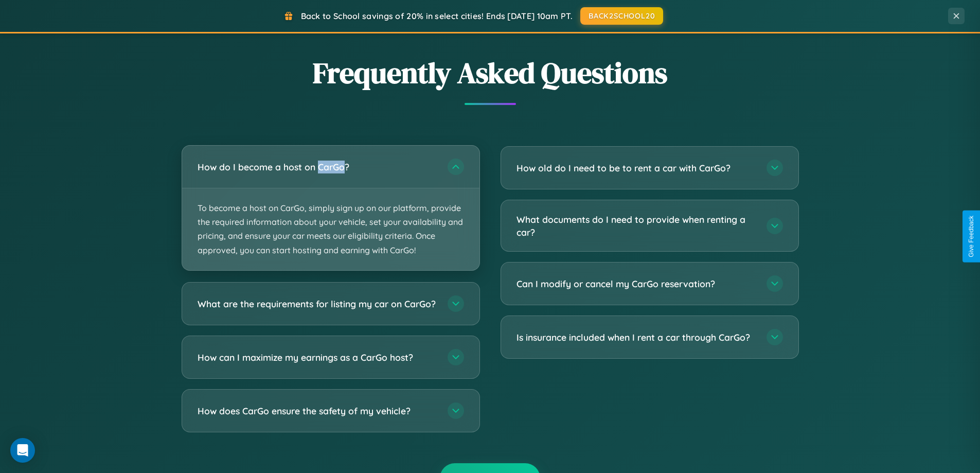 This screenshot has height=473, width=980. I want to click on p: To become a host on CarGo, simply sign up on our platform, provide the required information about..., so click(331, 229).